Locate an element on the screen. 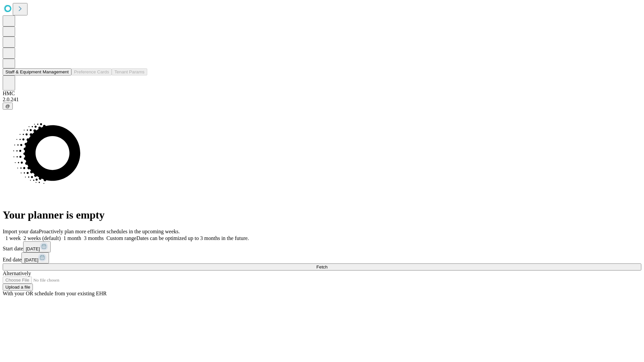 The width and height of the screenshot is (644, 362). span: With your OR schedule from your existing EHR is located at coordinates (55, 293).